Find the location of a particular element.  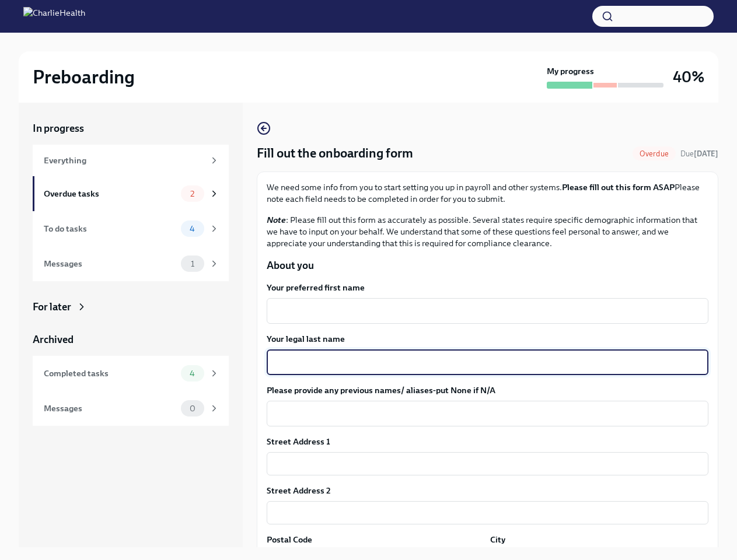

span: Due is located at coordinates (699, 153).